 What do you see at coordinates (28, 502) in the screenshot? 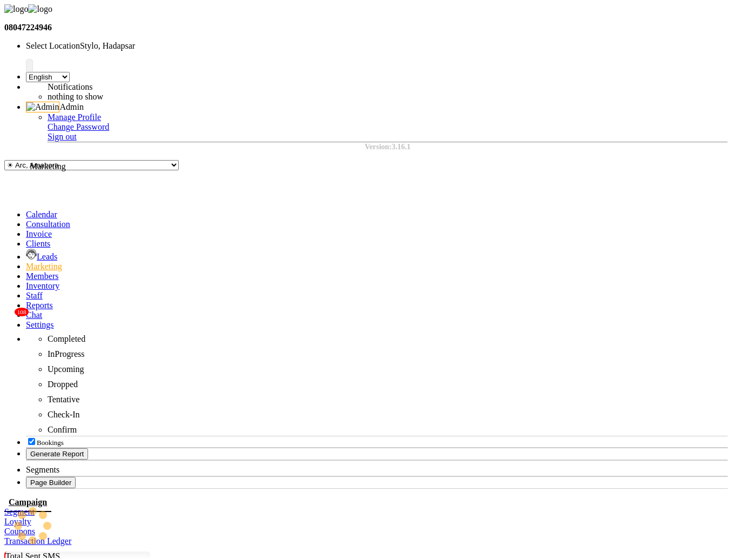
I see `a: Campaign` at bounding box center [28, 502].